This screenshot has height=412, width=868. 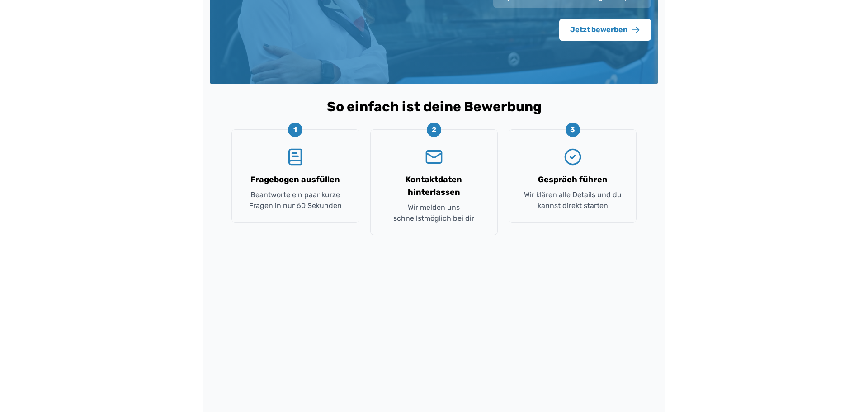 What do you see at coordinates (605, 30) in the screenshot?
I see `button: Jetzt bewerben` at bounding box center [605, 30].